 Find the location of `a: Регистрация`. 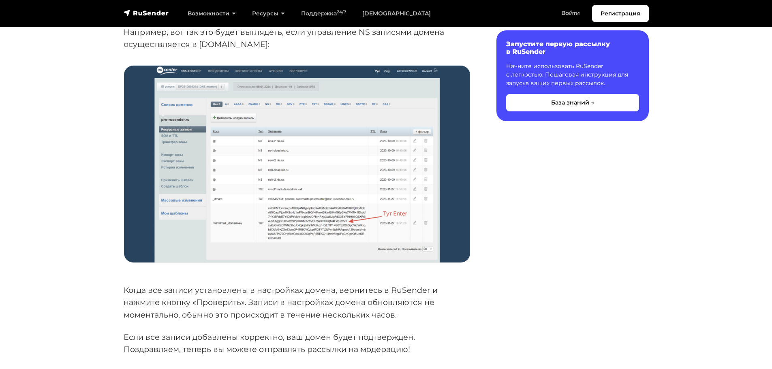

a: Регистрация is located at coordinates (620, 13).